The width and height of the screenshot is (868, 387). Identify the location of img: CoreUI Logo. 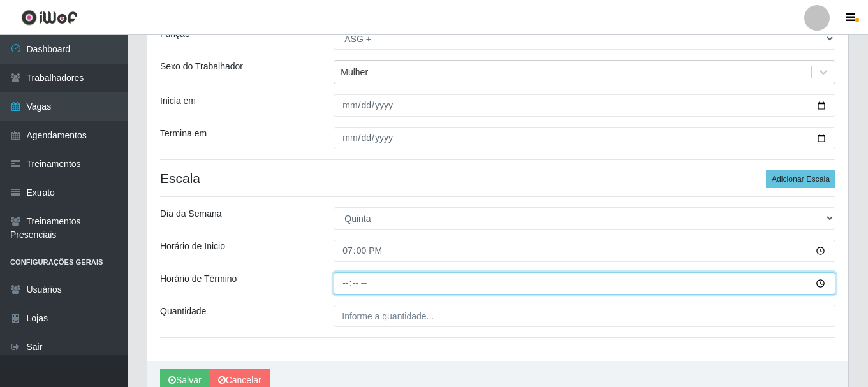
(49, 17).